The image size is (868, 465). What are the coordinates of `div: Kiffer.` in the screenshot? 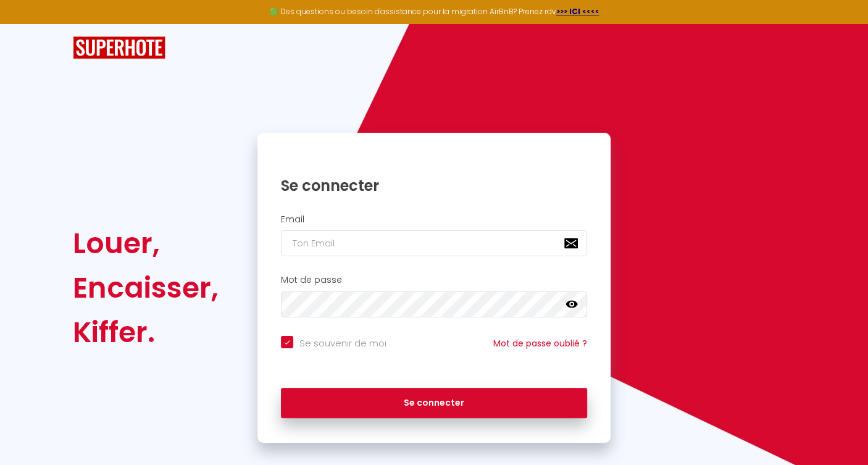 It's located at (145, 332).